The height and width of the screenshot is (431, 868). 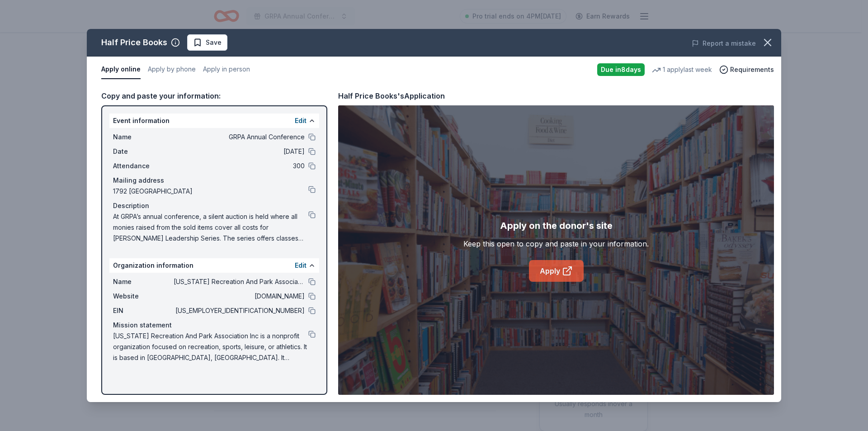 What do you see at coordinates (752, 70) in the screenshot?
I see `span: Requirements` at bounding box center [752, 70].